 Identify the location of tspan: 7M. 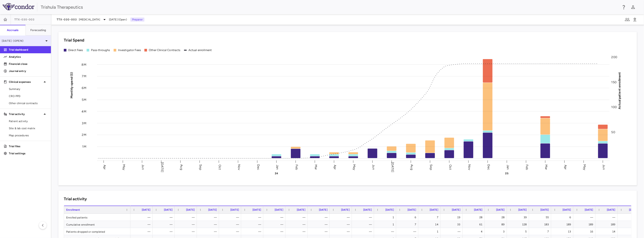
(84, 76).